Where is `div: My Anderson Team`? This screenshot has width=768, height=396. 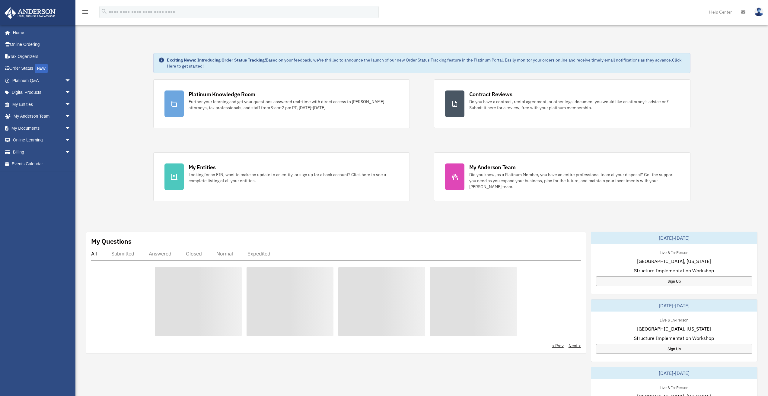 div: My Anderson Team is located at coordinates (492, 167).